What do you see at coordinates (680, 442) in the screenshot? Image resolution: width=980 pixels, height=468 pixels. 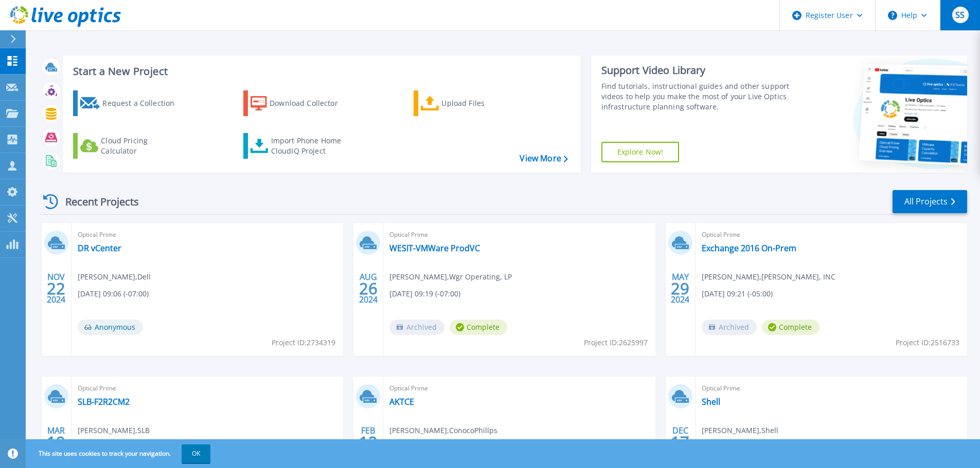 I see `div: DEC 2023` at bounding box center [680, 442].